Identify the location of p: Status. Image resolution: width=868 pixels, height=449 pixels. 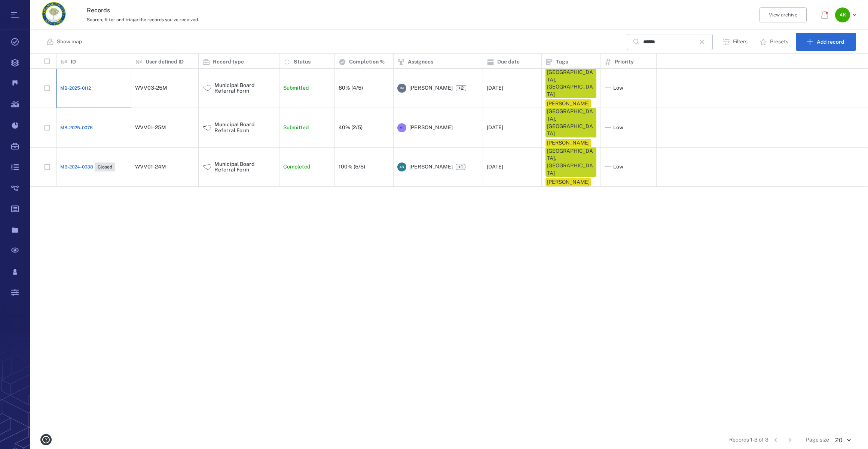
(302, 62).